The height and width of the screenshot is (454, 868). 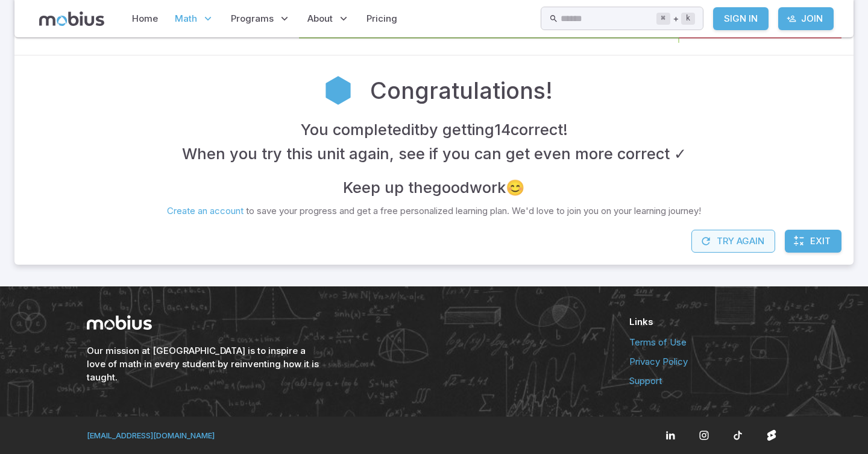 I want to click on h4: Keep up the good work 😊, so click(x=434, y=187).